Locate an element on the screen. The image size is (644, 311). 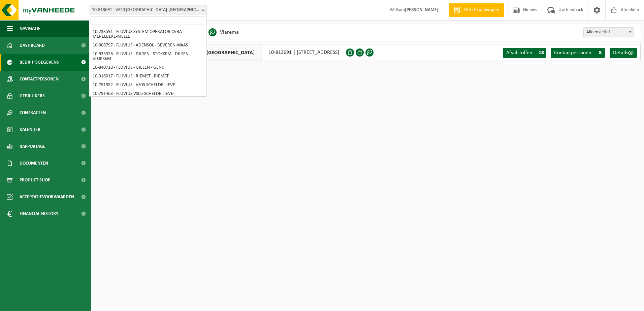
span: Bedrijfsgegevens is located at coordinates (39, 62).